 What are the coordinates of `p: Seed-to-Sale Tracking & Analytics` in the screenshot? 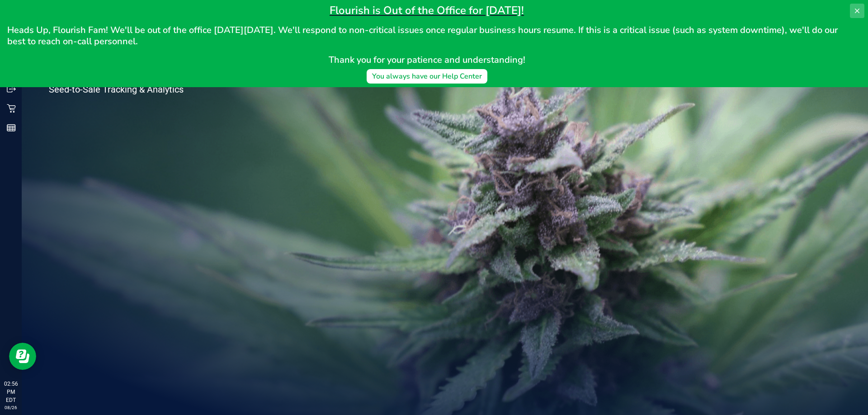 It's located at (134, 90).